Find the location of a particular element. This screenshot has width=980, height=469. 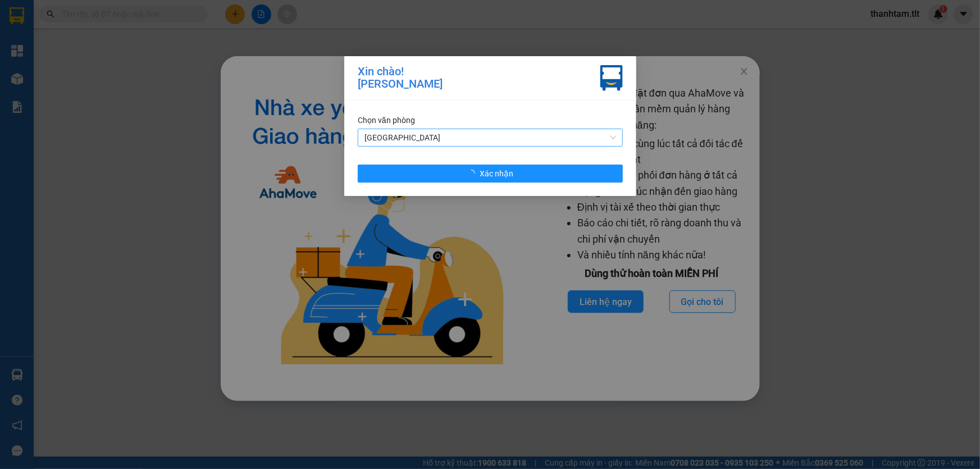

span: Sài Gòn is located at coordinates (490, 138).